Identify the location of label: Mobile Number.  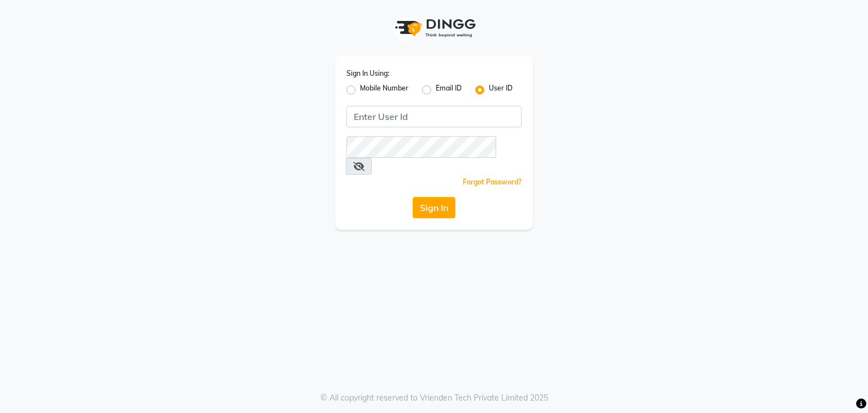
(385, 90).